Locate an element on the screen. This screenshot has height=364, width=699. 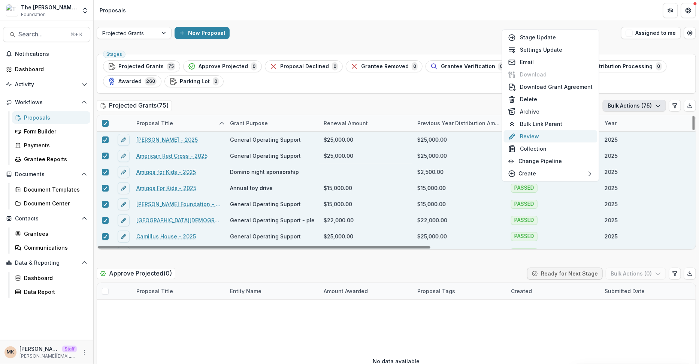
span: Domino night sponsorship is located at coordinates (264, 171).